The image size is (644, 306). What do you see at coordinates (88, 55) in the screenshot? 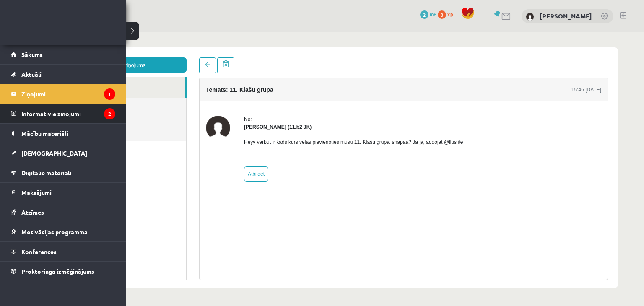
I see `a: Ienākošie` at bounding box center [88, 55].